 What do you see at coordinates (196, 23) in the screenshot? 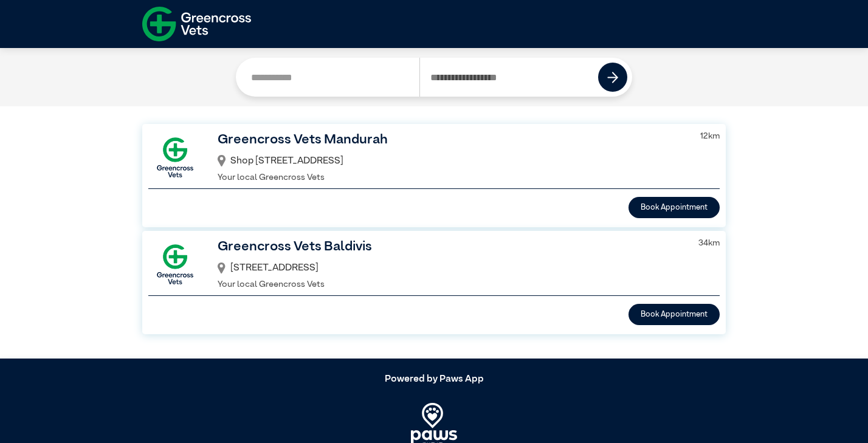
I see `img: f-logo` at bounding box center [196, 23].